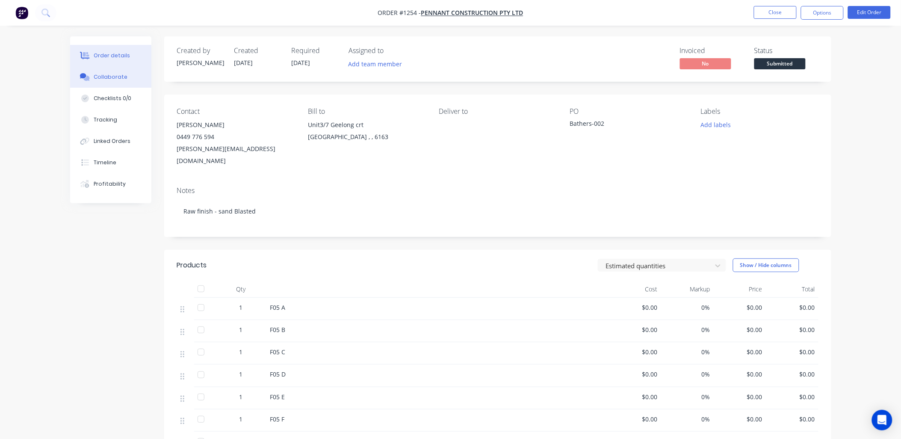  I want to click on div: Cost, so click(635, 289).